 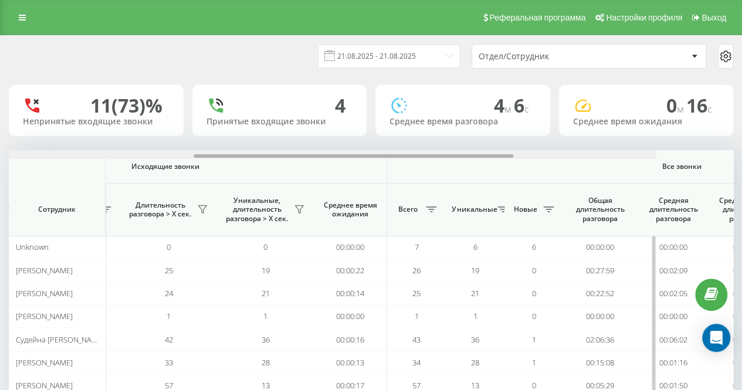 I want to click on td: 00:15:08, so click(x=600, y=363).